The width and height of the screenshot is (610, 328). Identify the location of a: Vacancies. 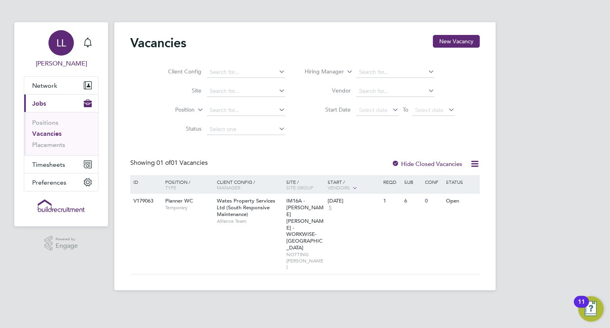
(47, 134).